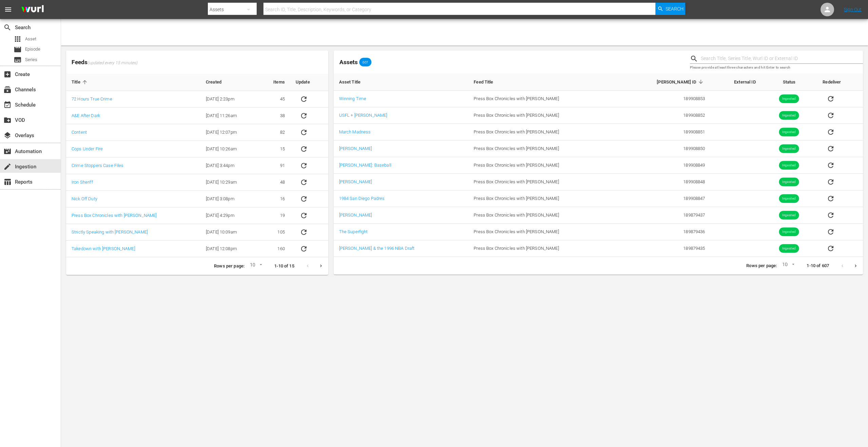 This screenshot has width=868, height=447. I want to click on a: 1984 San Diego Padres, so click(362, 198).